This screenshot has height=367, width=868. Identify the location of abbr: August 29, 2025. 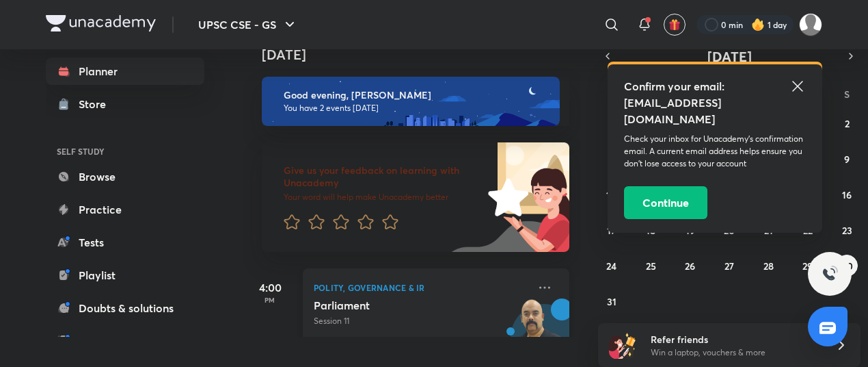
(807, 265).